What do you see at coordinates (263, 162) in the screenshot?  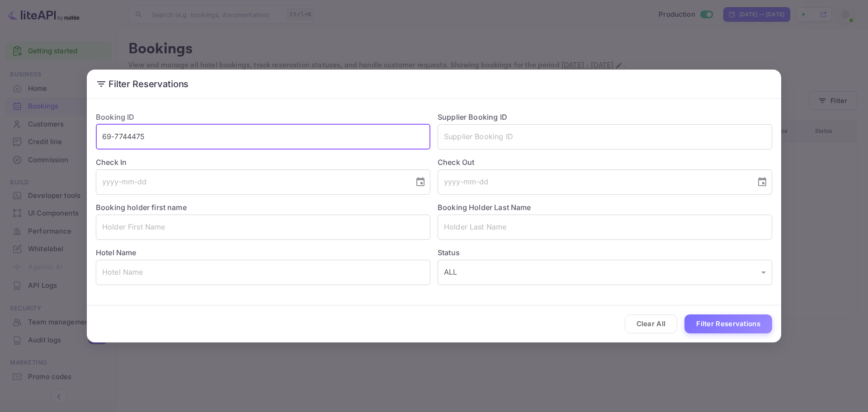 I see `label: Check In` at bounding box center [263, 162].